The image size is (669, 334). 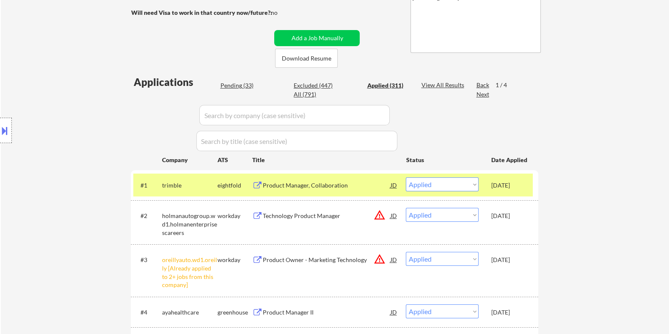 I want to click on div: Date Applied, so click(x=509, y=160).